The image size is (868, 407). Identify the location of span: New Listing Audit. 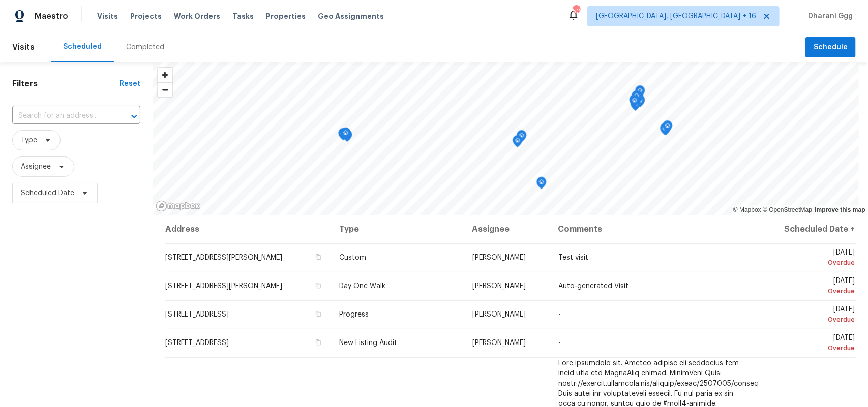
(368, 343).